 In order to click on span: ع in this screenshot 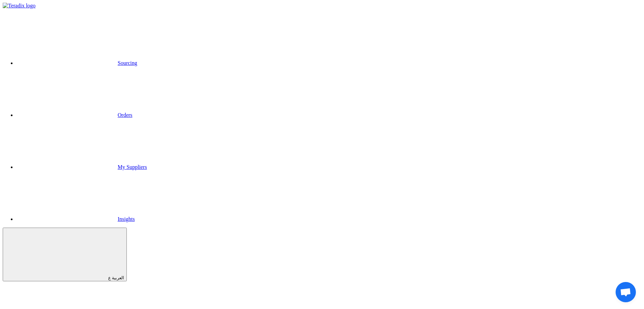, I will do `click(109, 277)`.